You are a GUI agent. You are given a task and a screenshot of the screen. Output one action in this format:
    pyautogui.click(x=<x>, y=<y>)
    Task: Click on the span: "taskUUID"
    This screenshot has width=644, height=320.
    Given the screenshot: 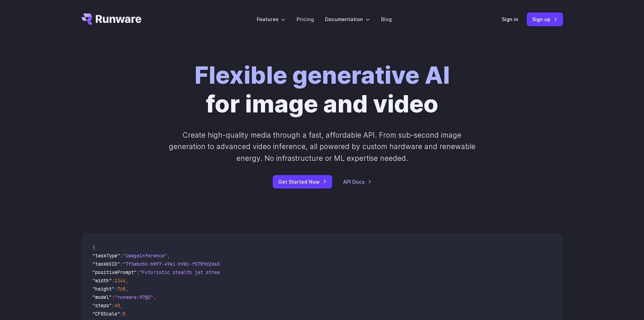 What is the action you would take?
    pyautogui.click(x=106, y=264)
    